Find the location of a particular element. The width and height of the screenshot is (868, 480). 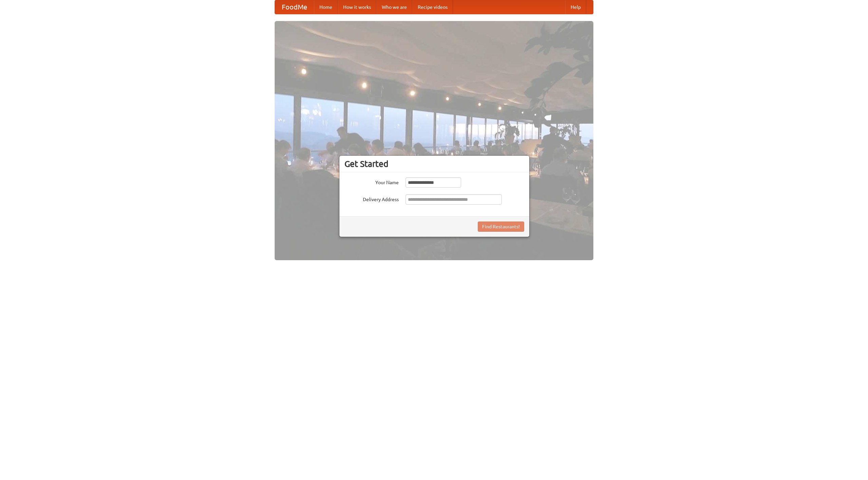

a: Recipe videos is located at coordinates (432, 7).